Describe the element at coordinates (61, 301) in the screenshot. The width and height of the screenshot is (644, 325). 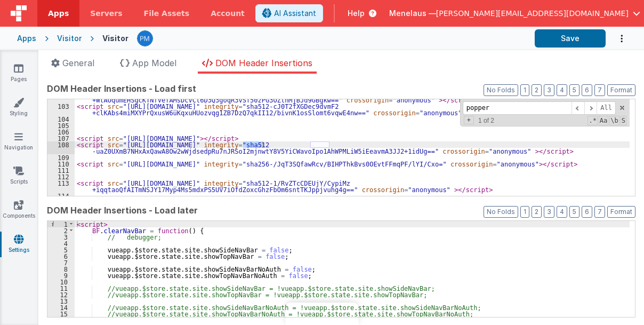
I see `div: 13` at that location.